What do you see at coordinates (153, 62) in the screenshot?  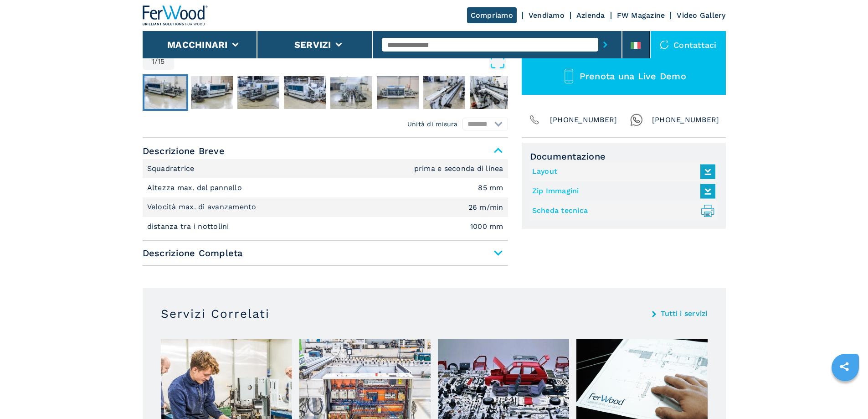 I see `span: 1` at bounding box center [153, 62].